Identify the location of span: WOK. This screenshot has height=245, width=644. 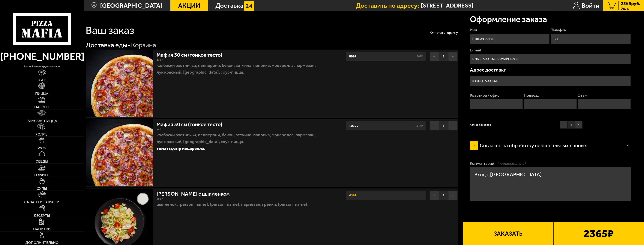
(42, 148).